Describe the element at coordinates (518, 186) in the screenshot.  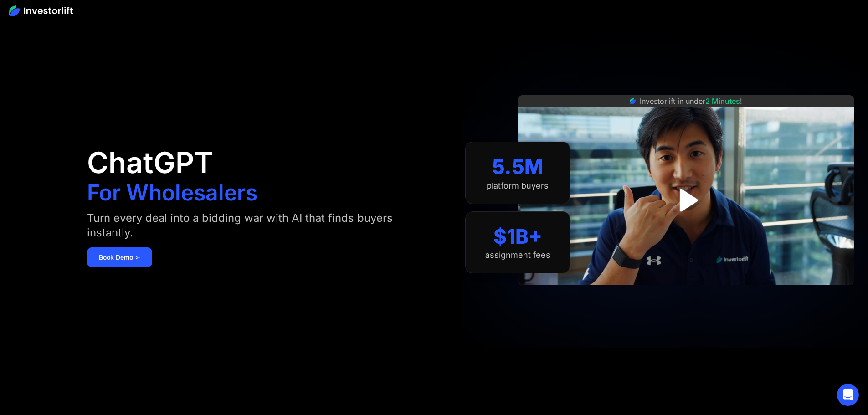
I see `div: platform buyers` at that location.